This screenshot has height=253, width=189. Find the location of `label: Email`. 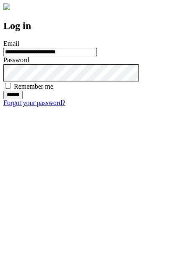

label: Email is located at coordinates (11, 43).